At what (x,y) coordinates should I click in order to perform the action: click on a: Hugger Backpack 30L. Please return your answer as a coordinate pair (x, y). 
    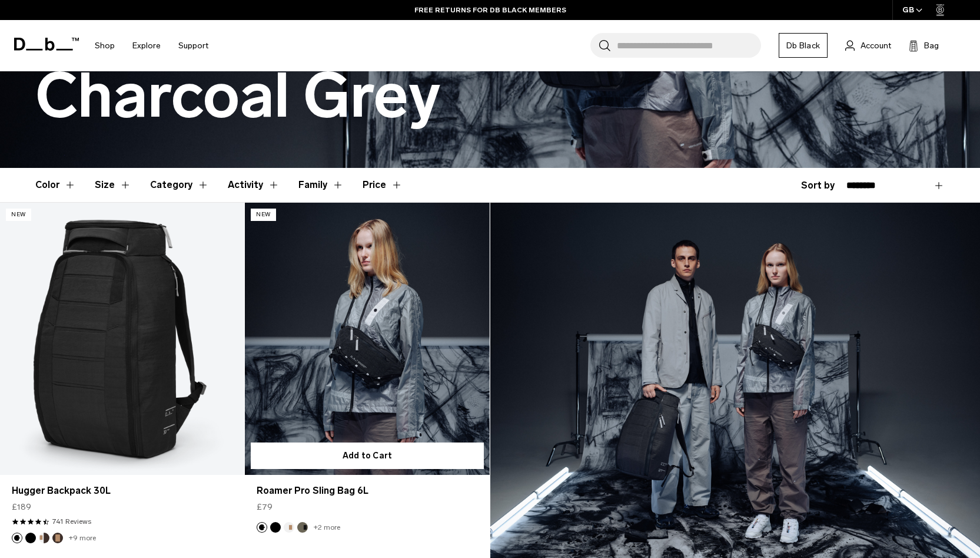
    Looking at the image, I should click on (122, 491).